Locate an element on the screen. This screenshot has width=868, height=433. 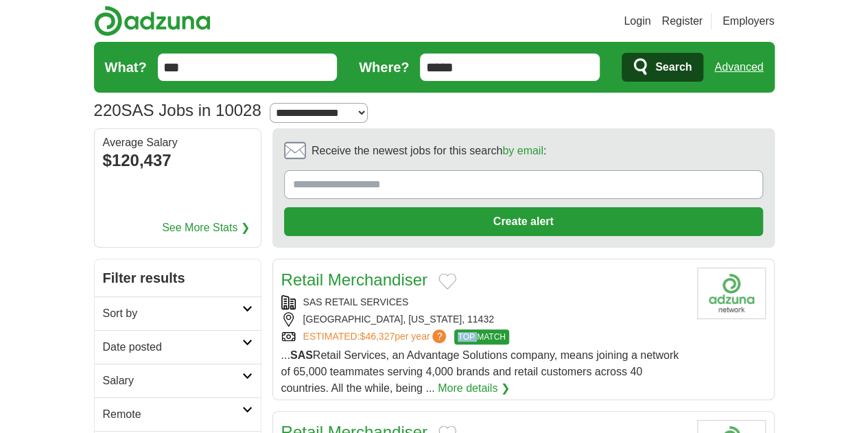
a: by email is located at coordinates (523, 150).